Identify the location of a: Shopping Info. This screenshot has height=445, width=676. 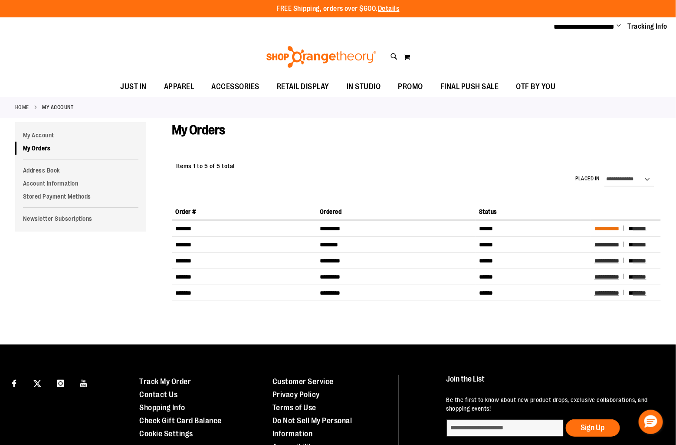
(162, 407).